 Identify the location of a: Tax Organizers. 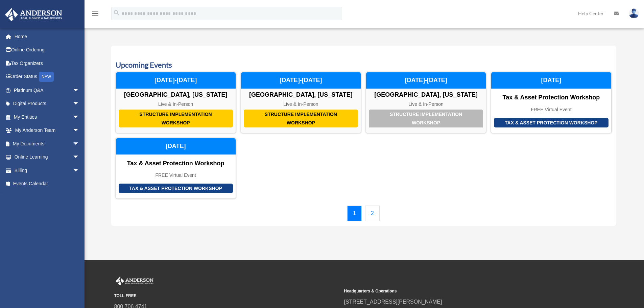
(47, 63).